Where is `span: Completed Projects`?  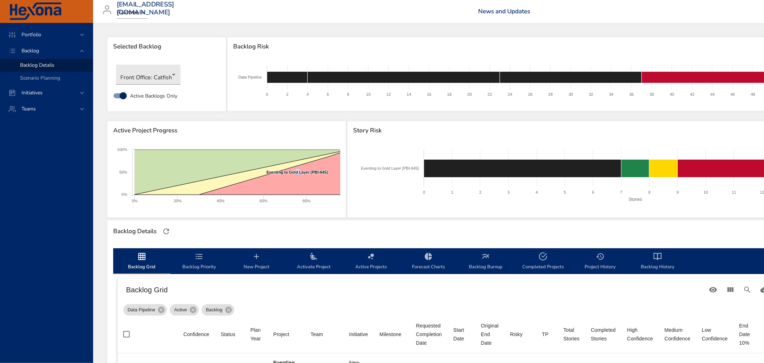 span: Completed Projects is located at coordinates (543, 261).